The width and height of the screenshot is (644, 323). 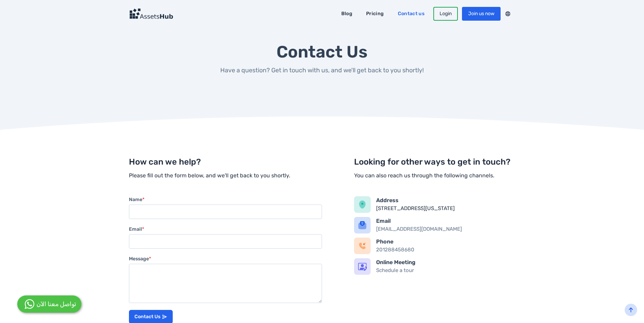 What do you see at coordinates (225, 200) in the screenshot?
I see `label: Name` at bounding box center [225, 200].